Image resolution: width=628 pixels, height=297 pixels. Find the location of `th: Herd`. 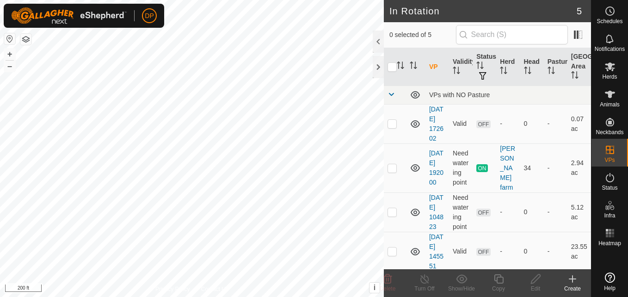

th: Herd is located at coordinates (507, 67).